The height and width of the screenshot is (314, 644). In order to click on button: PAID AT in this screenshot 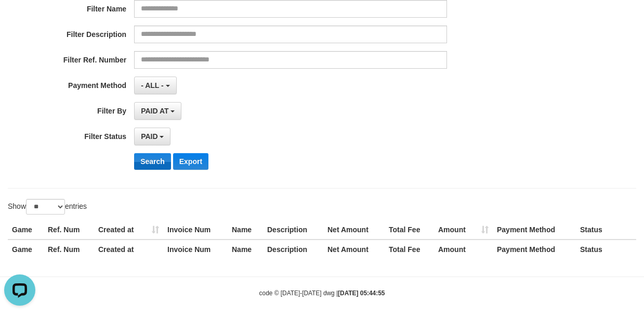, I will do `click(158, 111)`.